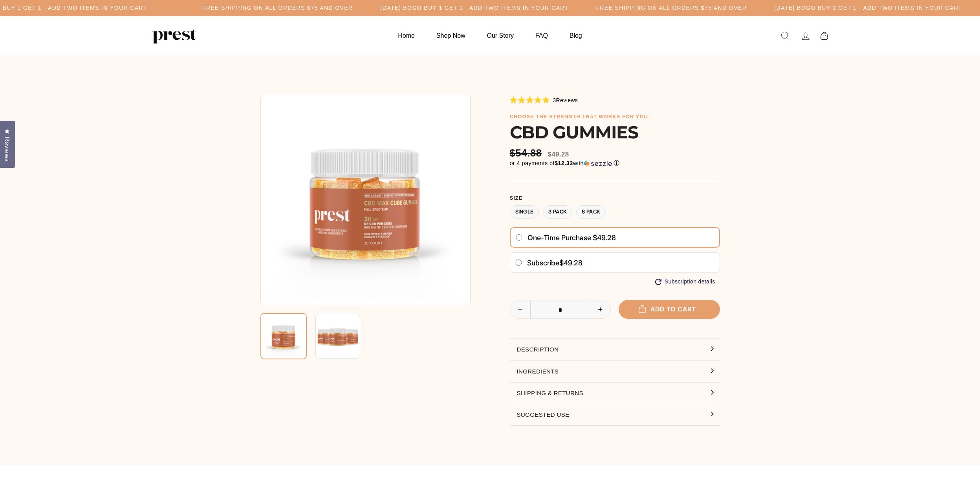 This screenshot has height=482, width=980. Describe the element at coordinates (554, 100) in the screenshot. I see `span: 3` at that location.